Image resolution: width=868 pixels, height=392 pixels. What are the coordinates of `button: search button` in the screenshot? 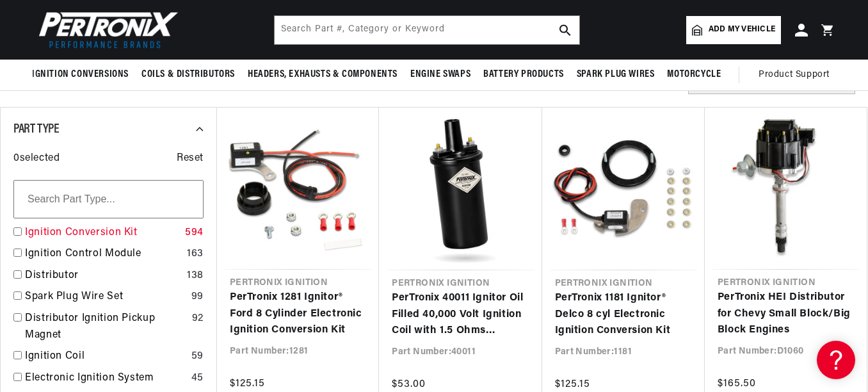 It's located at (565, 30).